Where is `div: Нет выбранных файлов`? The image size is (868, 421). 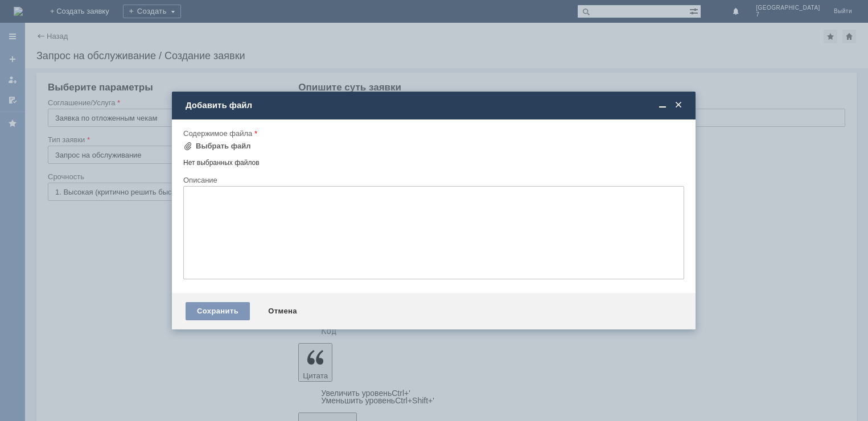 div: Нет выбранных файлов is located at coordinates (434, 160).